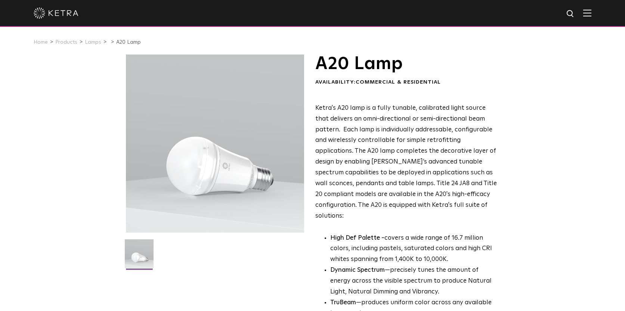  Describe the element at coordinates (414, 281) in the screenshot. I see `li: —precisely tunes the amount of energy across the visible spectrum to produce Natural Light, Natur...` at that location.